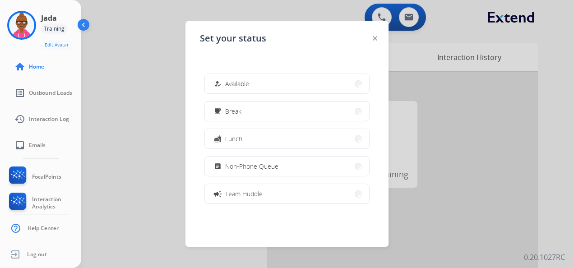  Describe the element at coordinates (56, 45) in the screenshot. I see `button: Edit Avatar` at that location.